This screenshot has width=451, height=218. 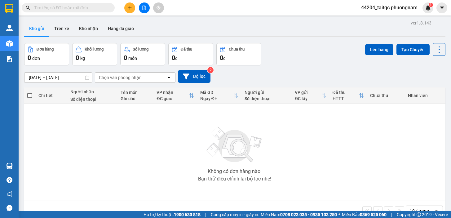 I want to click on span: file-add, so click(x=144, y=8).